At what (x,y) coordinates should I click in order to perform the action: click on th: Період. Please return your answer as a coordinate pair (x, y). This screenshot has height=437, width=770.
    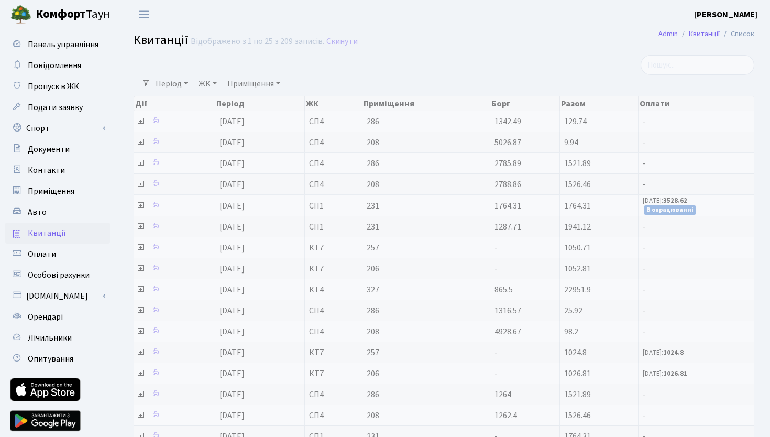
    Looking at the image, I should click on (260, 104).